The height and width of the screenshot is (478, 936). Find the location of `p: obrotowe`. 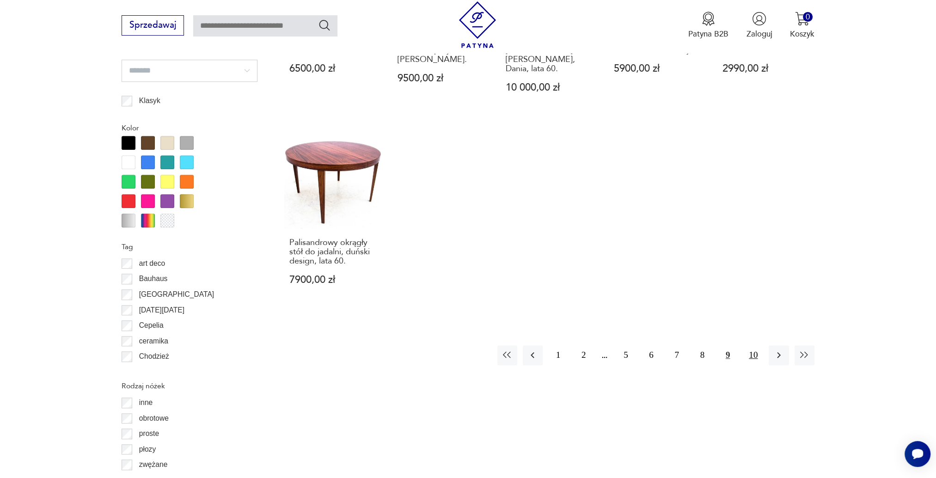

p: obrotowe is located at coordinates (154, 418).